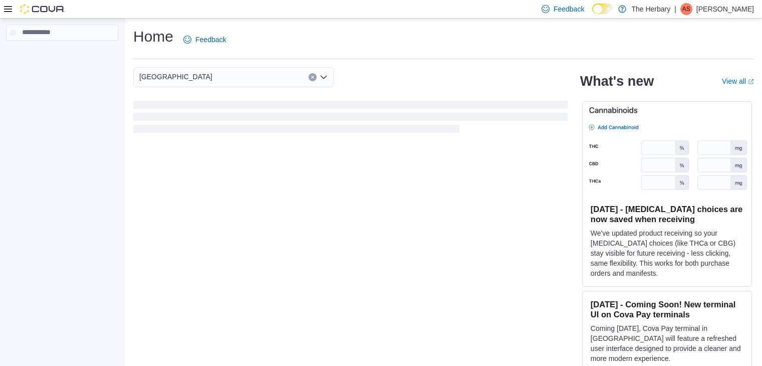  Describe the element at coordinates (43, 9) in the screenshot. I see `img: Cova` at that location.